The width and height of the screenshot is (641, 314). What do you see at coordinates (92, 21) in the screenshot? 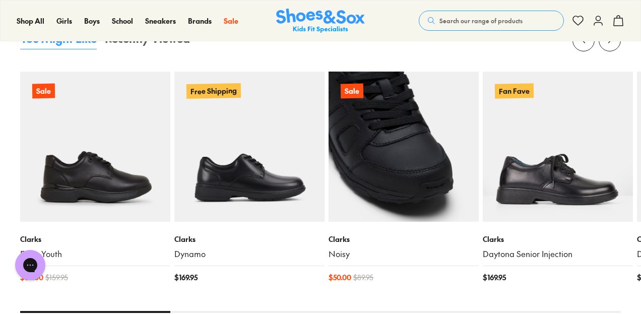
I see `a: Boys` at bounding box center [92, 21].